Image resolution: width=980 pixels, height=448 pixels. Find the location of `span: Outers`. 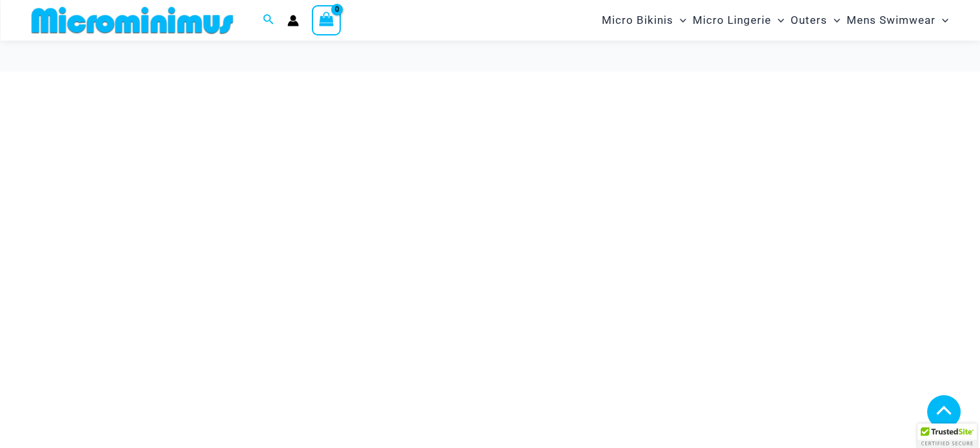

span: Outers is located at coordinates (809, 20).